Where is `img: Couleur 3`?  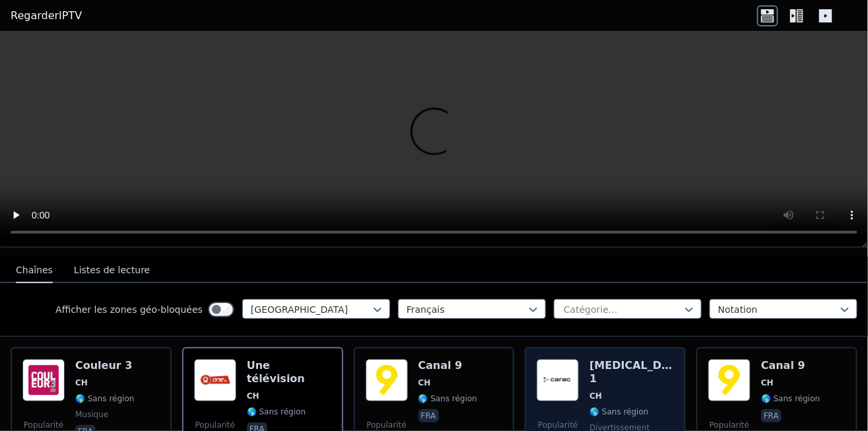
img: Couleur 3 is located at coordinates (43, 381).